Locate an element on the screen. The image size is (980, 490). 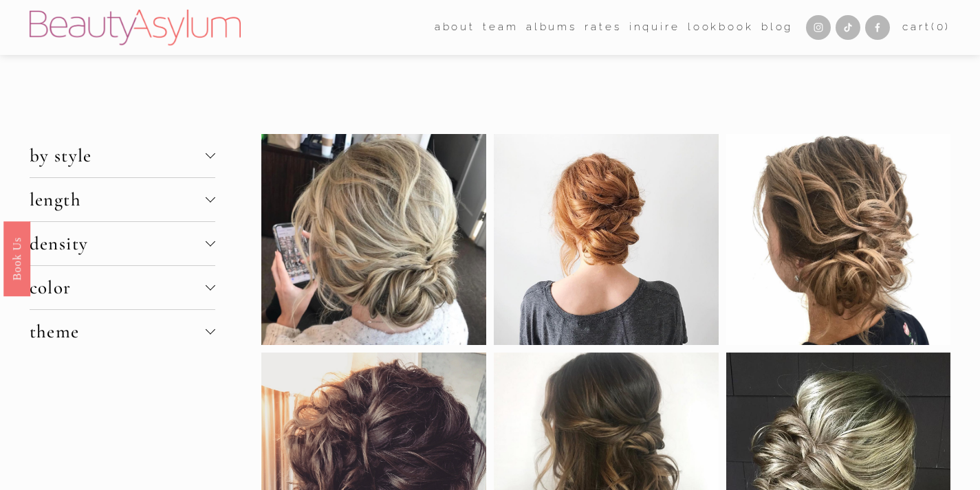
span: 0 is located at coordinates (941, 27).